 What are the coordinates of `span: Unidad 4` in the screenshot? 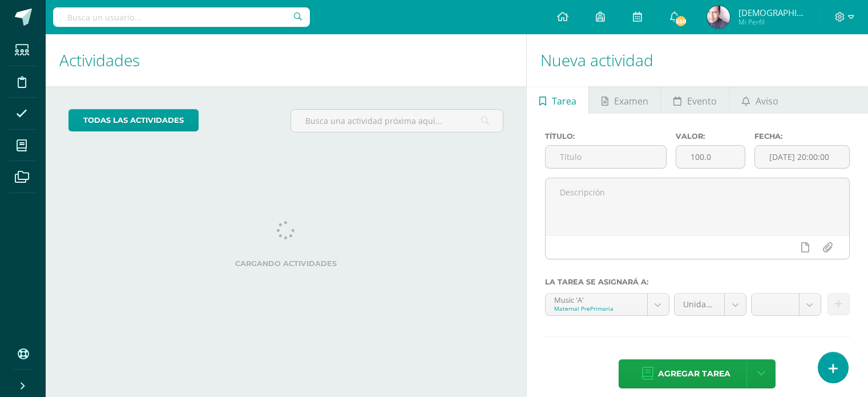 It's located at (699, 304).